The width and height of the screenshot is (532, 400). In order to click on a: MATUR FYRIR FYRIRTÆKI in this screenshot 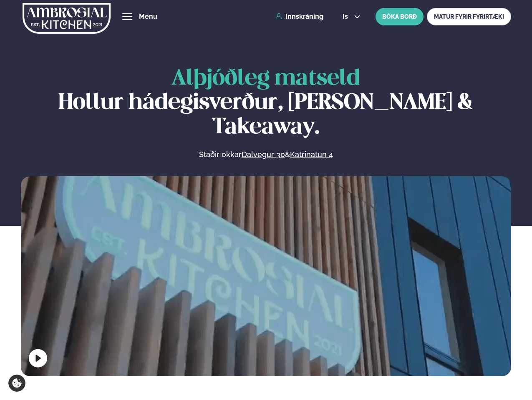, I will do `click(469, 17)`.